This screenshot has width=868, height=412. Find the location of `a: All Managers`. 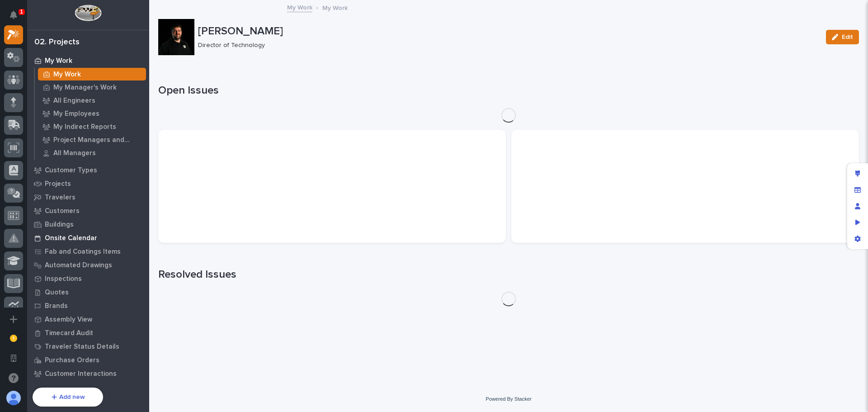

a: All Managers is located at coordinates (92, 153).